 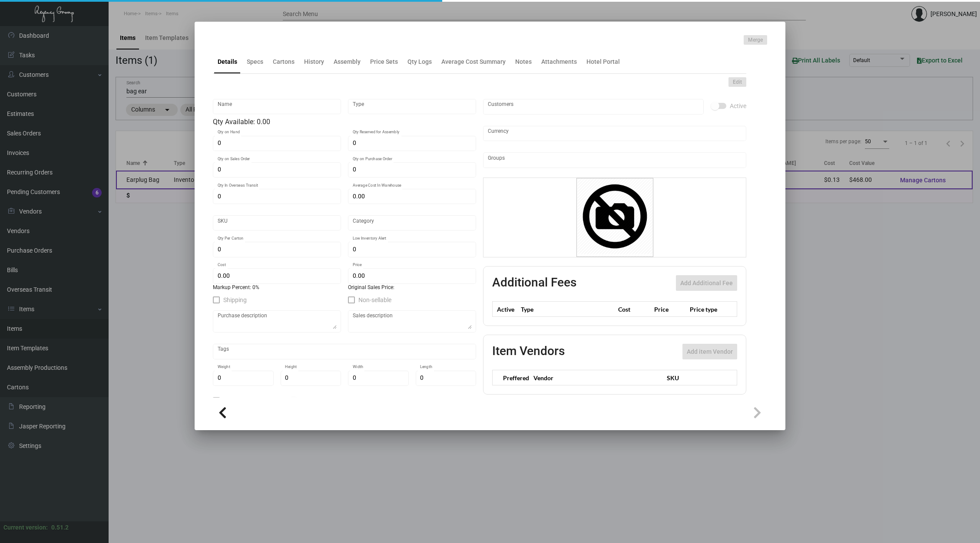 What do you see at coordinates (375, 300) in the screenshot?
I see `span: Non-sellable` at bounding box center [375, 300].